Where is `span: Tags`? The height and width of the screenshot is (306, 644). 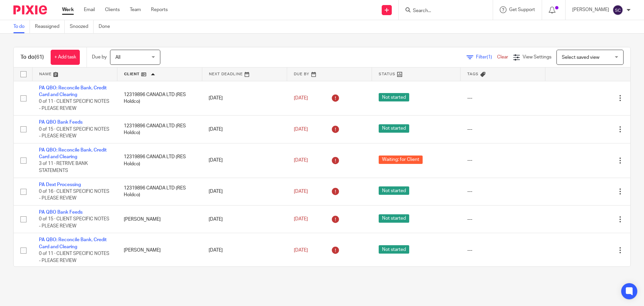 span: Tags is located at coordinates (473, 74).